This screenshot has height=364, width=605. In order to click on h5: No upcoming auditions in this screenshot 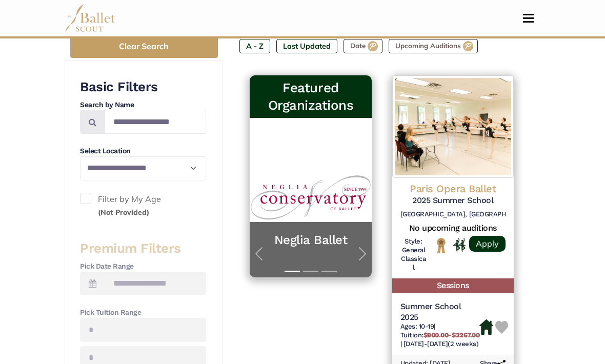, I will do `click(453, 228)`.